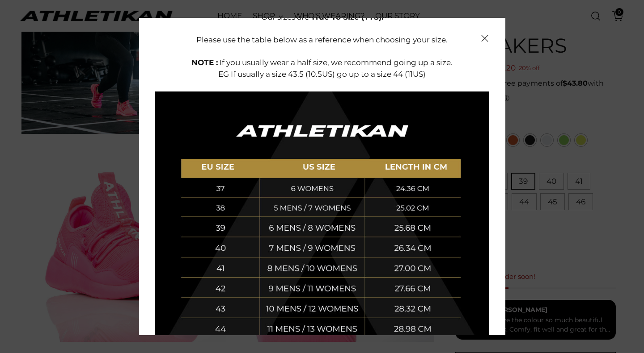 Image resolution: width=644 pixels, height=353 pixels. I want to click on div: Please use the table below as a reference when choosing your size., so click(322, 46).